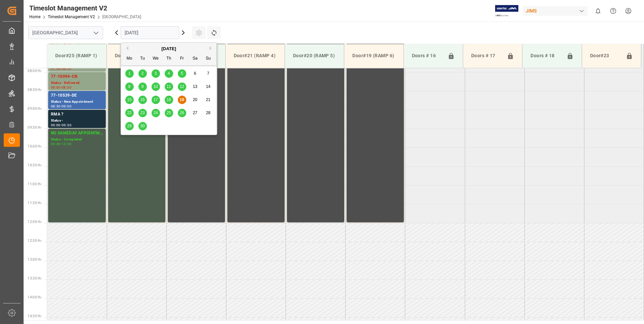  Describe the element at coordinates (486, 56) in the screenshot. I see `div: Doors # 17` at that location.